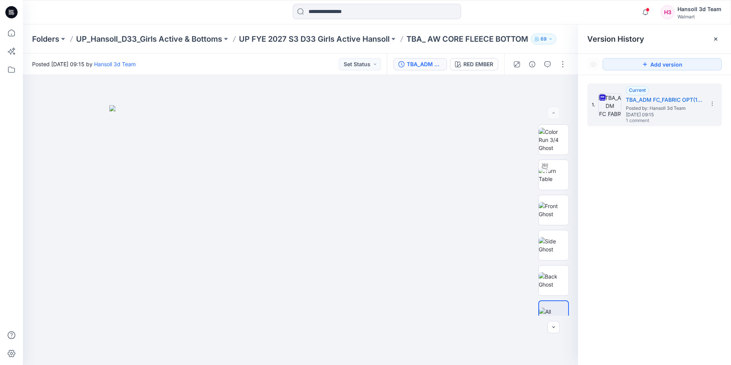 Image resolution: width=731 pixels, height=365 pixels. I want to click on div: Walmart, so click(699, 16).